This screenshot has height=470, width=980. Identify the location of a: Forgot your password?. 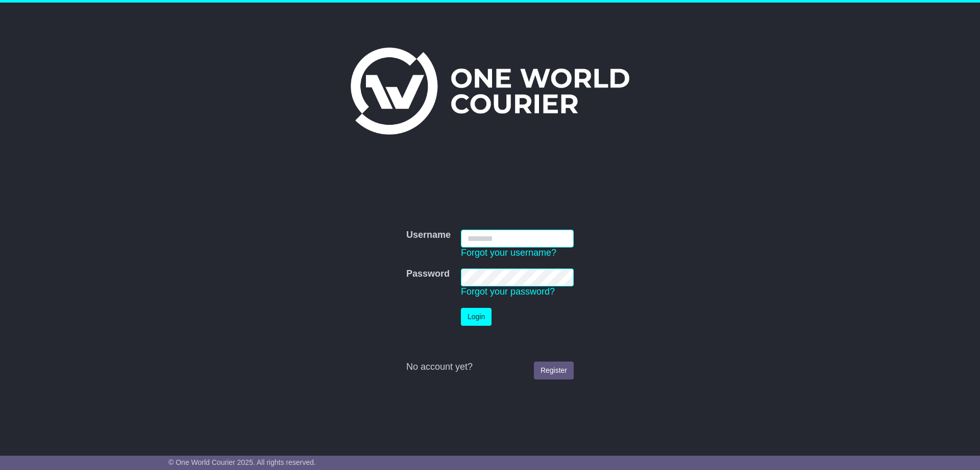
(508, 291).